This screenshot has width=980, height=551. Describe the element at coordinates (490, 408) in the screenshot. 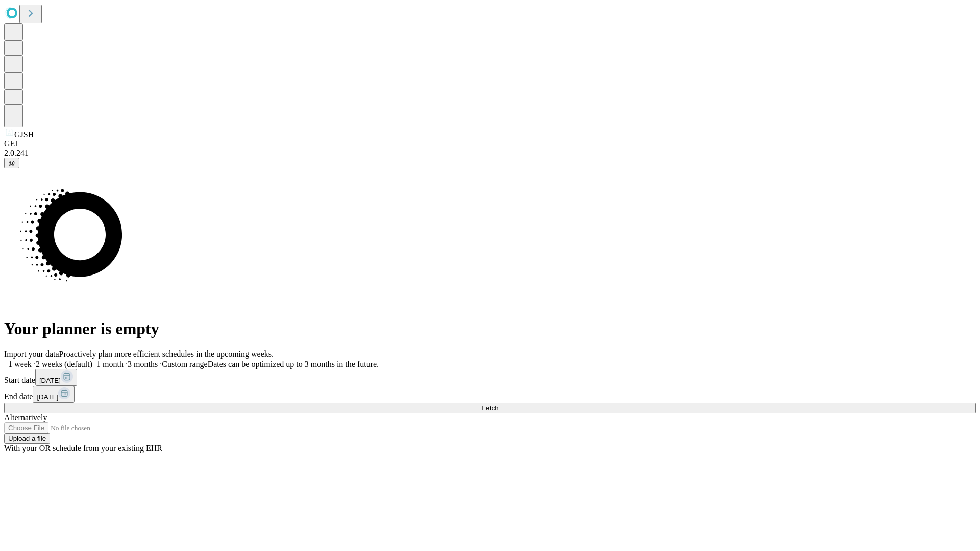

I see `button: Fetch` at that location.